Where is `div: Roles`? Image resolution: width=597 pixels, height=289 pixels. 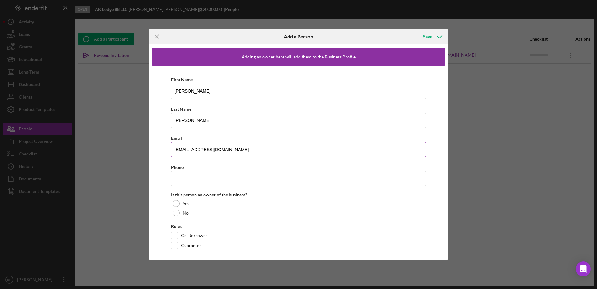
div: Roles is located at coordinates (299, 226).